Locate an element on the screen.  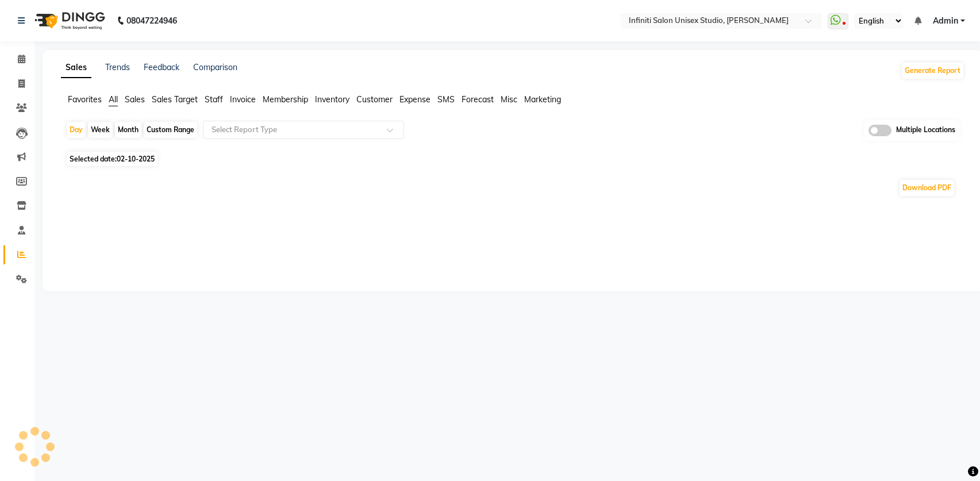
a: Feedback is located at coordinates (162, 67).